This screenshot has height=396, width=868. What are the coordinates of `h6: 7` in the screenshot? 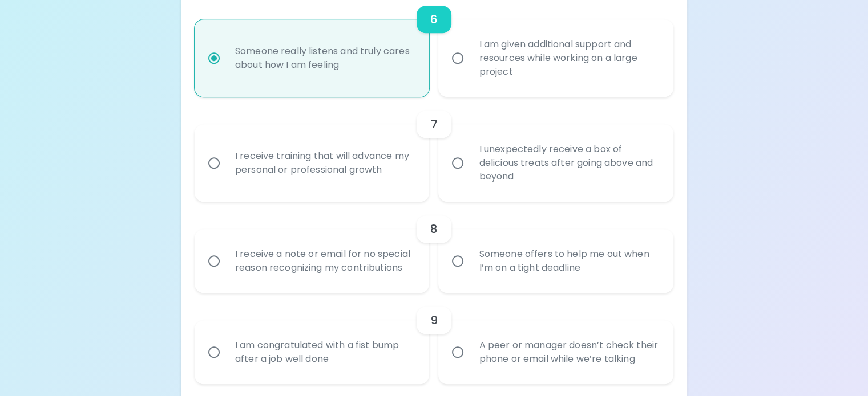 It's located at (434, 125).